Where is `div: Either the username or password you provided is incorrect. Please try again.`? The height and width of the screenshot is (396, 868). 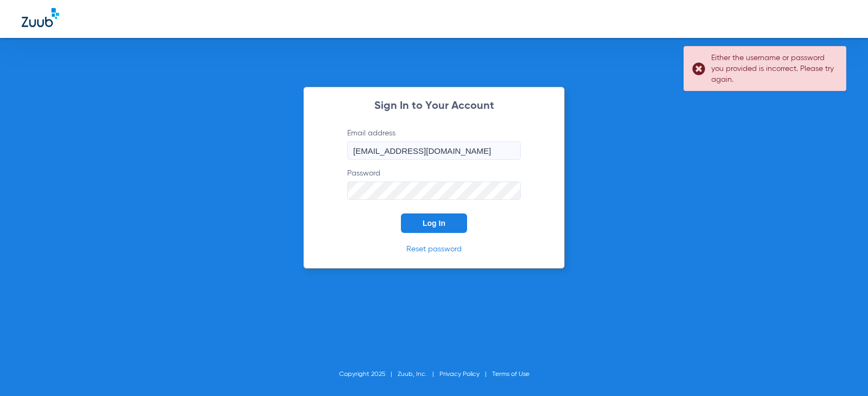
div: Either the username or password you provided is incorrect. Please try again. is located at coordinates (773, 69).